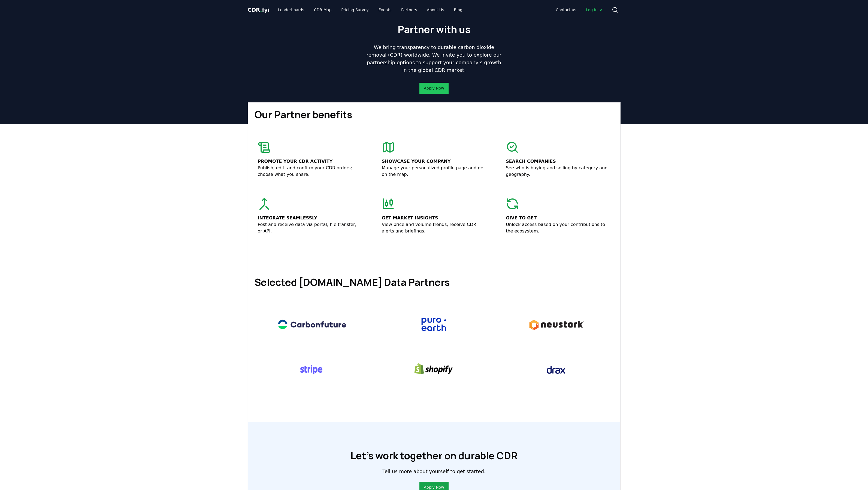 The height and width of the screenshot is (490, 868). Describe the element at coordinates (434, 472) in the screenshot. I see `p: Tell us more about yourself to get started.` at that location.